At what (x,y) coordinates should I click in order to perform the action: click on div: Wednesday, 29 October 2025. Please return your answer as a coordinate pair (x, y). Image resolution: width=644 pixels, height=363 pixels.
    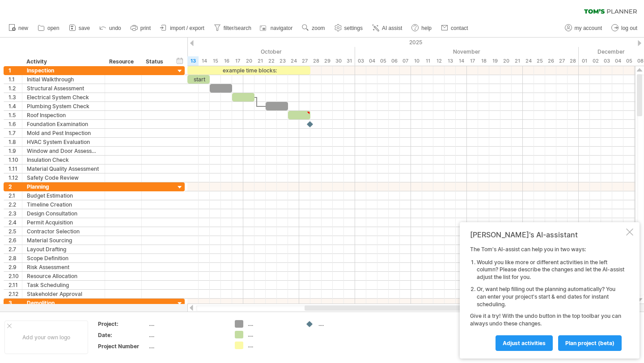
    Looking at the image, I should click on (327, 61).